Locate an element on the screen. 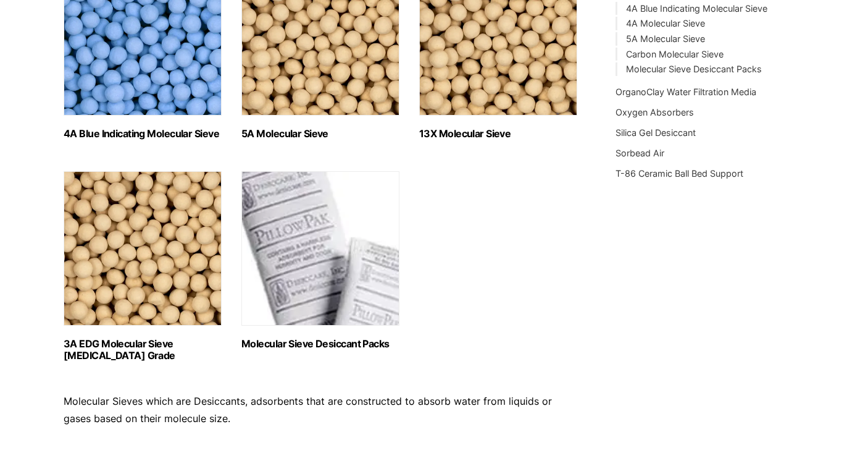 This screenshot has height=466, width=868. h2: Molecular Sieve Desiccant Packs is located at coordinates (320, 344).